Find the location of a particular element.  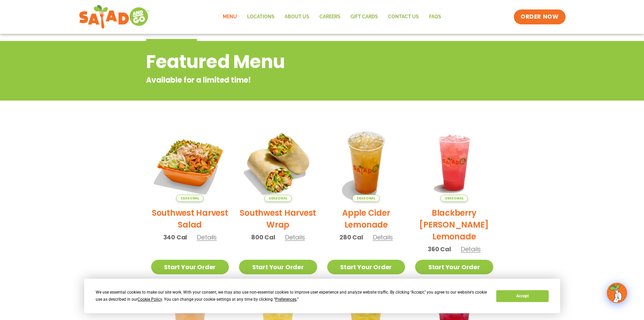

a: Menu is located at coordinates (230, 17).